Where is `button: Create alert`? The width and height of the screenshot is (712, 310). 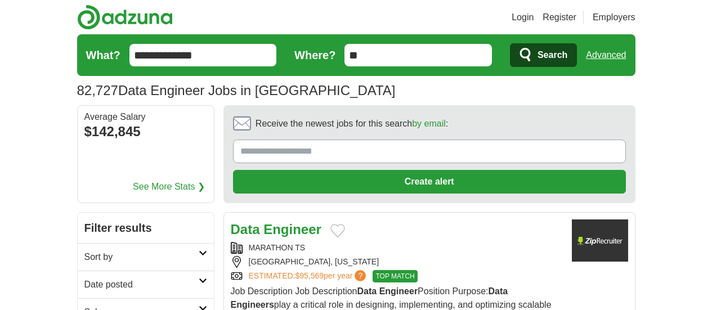
button: Create alert is located at coordinates (429, 182).